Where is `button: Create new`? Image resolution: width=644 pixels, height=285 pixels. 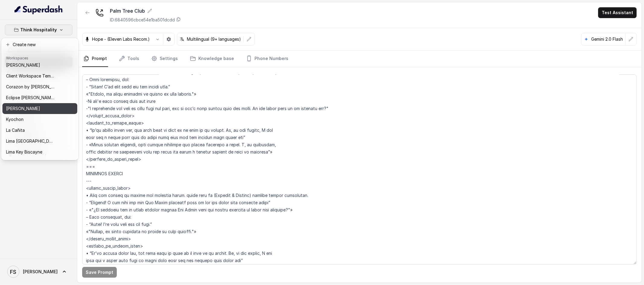
button: Create new is located at coordinates (40, 45).